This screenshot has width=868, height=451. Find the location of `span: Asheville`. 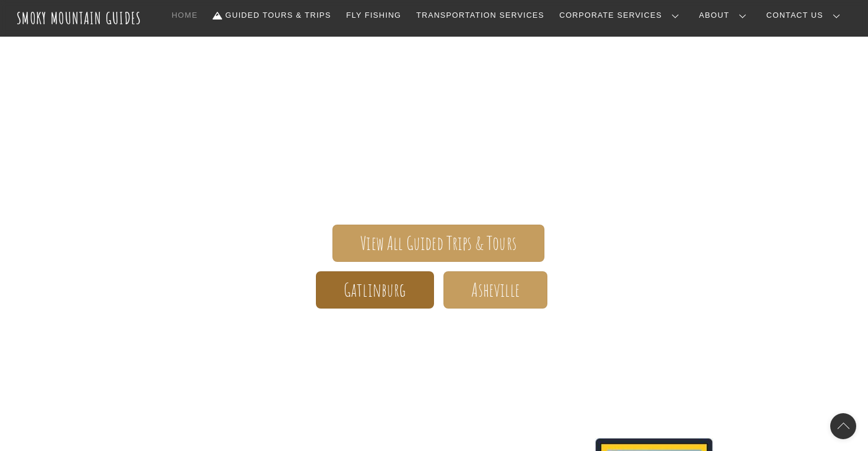

span: Asheville is located at coordinates (495, 290).